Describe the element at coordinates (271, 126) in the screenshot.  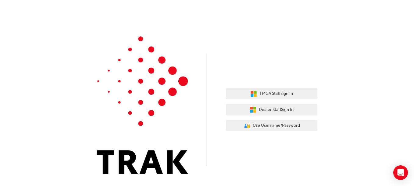
I see `button: Use Username/Password` at that location.